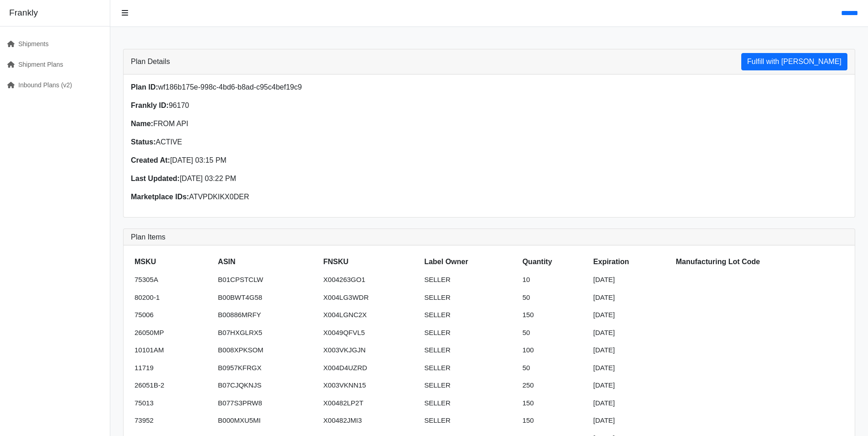 The image size is (868, 436). What do you see at coordinates (172, 368) in the screenshot?
I see `td: 11719` at bounding box center [172, 368].